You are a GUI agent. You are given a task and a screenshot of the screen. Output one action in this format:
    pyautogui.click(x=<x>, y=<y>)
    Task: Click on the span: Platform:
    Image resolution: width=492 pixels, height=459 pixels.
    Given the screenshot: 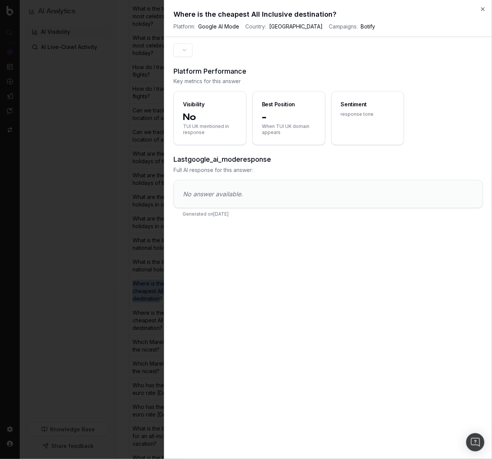 What is the action you would take?
    pyautogui.click(x=184, y=27)
    